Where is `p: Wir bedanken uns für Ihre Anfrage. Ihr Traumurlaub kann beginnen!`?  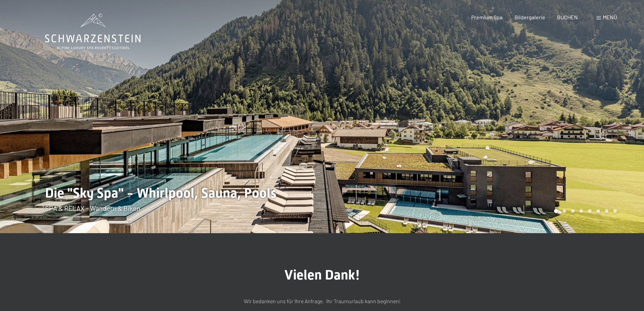 p: Wir bedanken uns für Ihre Anfrage. Ihr Traumurlaub kann beginnen! is located at coordinates (322, 301).